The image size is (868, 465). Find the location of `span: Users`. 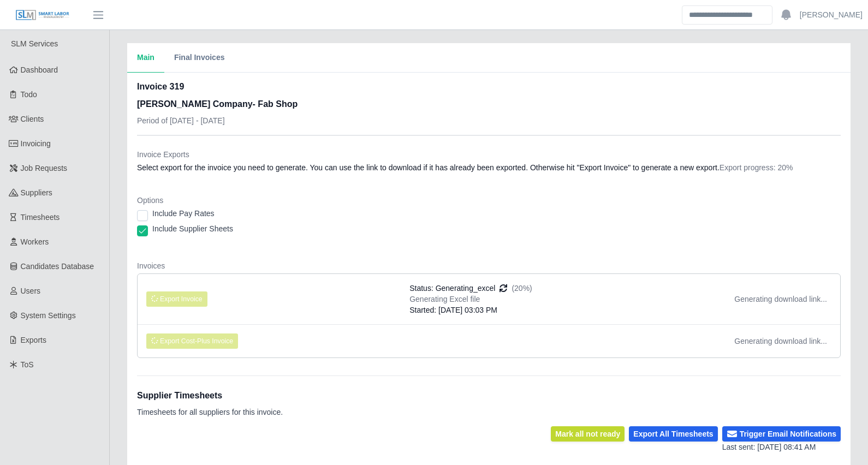

span: Users is located at coordinates (31, 291).